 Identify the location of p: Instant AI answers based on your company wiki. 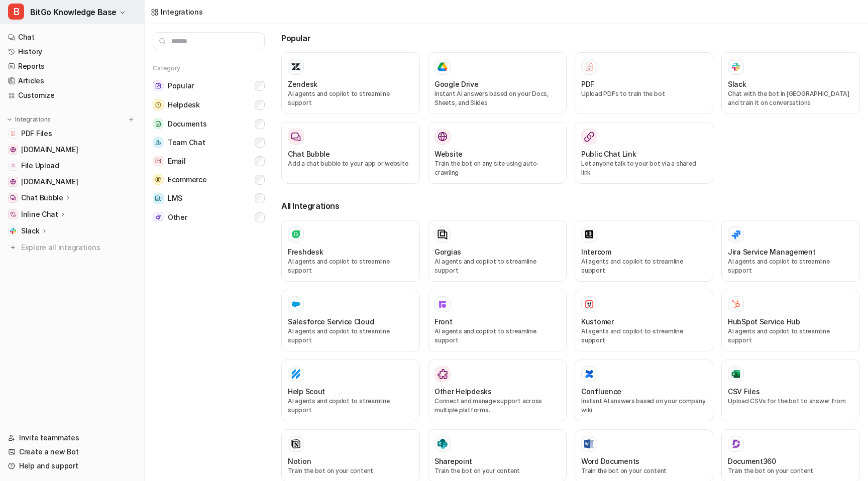
(644, 406).